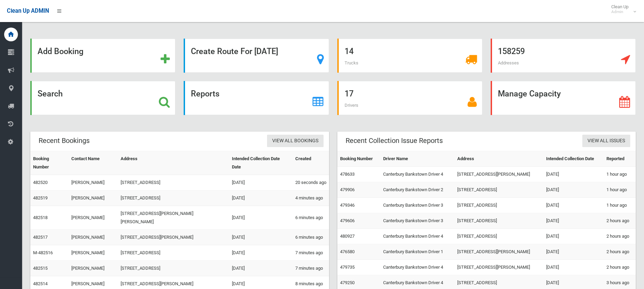 The width and height of the screenshot is (644, 289). Describe the element at coordinates (50, 94) in the screenshot. I see `strong: Search` at that location.